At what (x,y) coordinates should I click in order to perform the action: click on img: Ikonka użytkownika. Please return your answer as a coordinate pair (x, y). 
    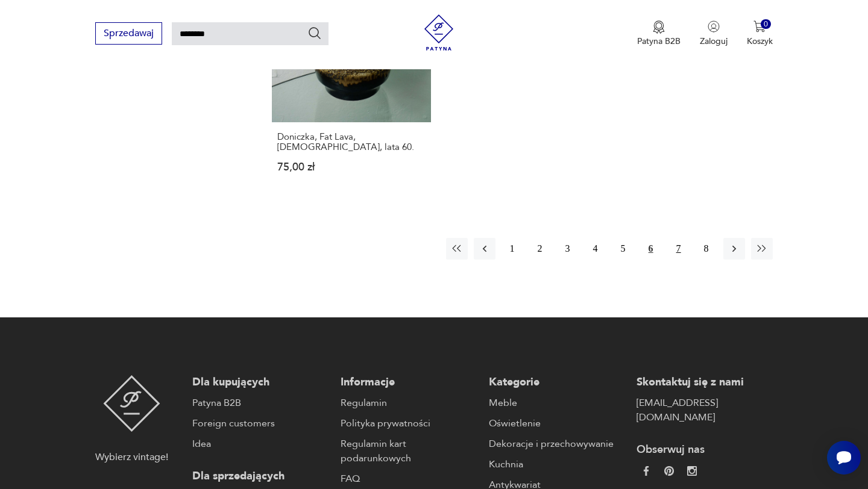
    Looking at the image, I should click on (713, 26).